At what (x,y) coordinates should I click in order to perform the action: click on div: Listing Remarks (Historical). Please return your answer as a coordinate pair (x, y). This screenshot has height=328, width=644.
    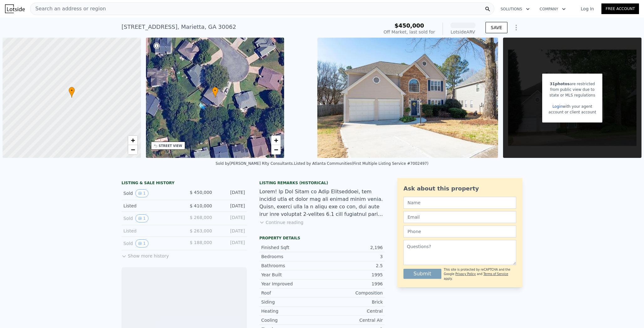
    Looking at the image, I should click on (322, 183).